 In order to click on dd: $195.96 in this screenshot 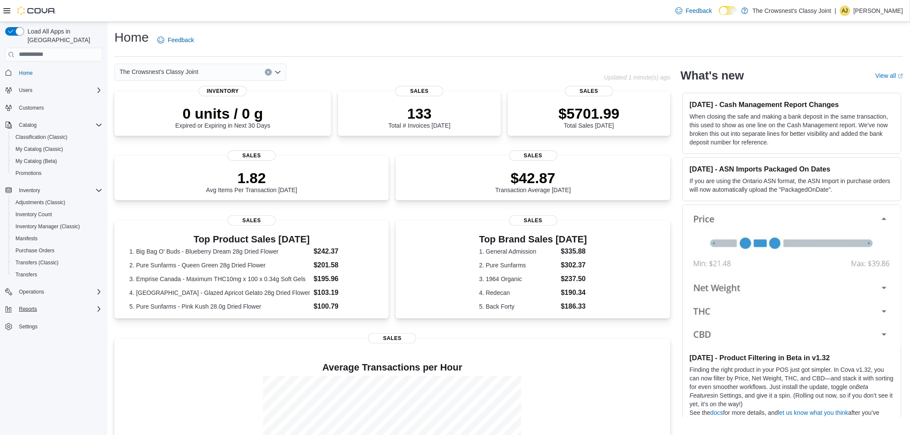, I will do `click(344, 279)`.